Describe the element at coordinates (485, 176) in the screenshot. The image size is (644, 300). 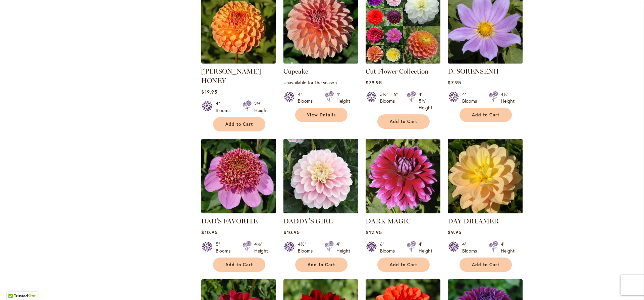
I see `img: DAY DREAMER` at that location.